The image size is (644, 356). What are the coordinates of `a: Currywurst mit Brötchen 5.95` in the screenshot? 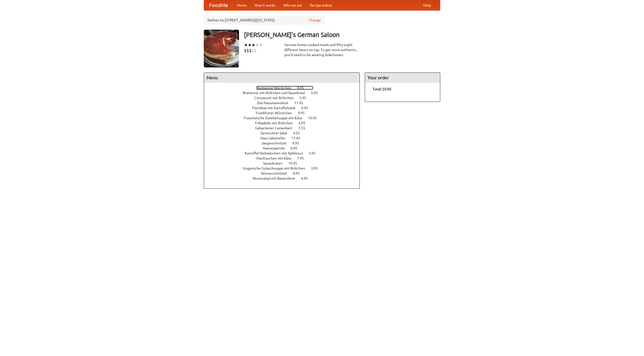 It's located at (285, 98).